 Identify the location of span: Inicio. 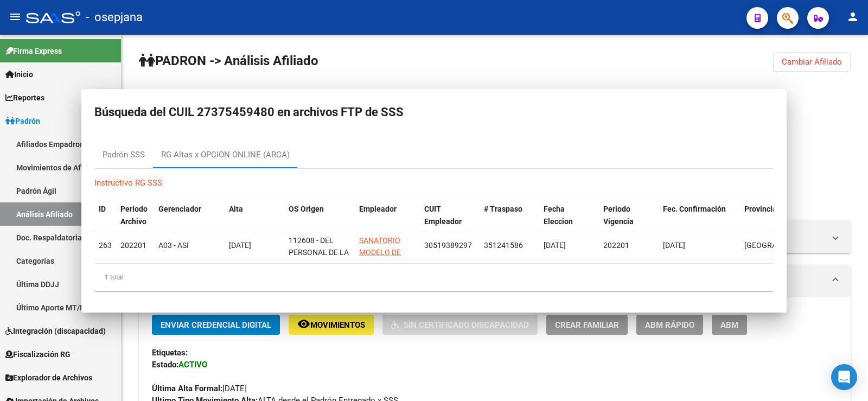
(19, 74).